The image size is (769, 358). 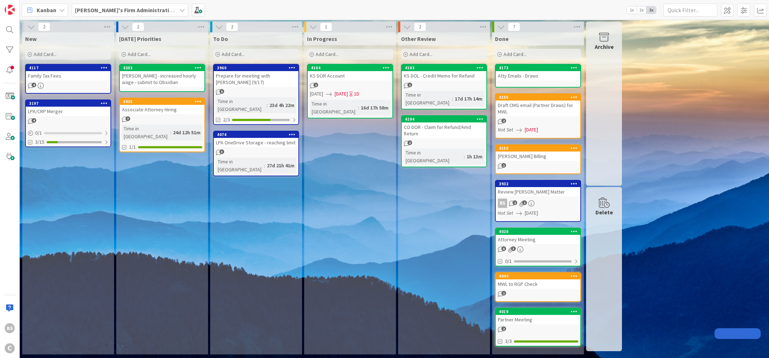 What do you see at coordinates (513, 248) in the screenshot?
I see `span: 3` at bounding box center [513, 248].